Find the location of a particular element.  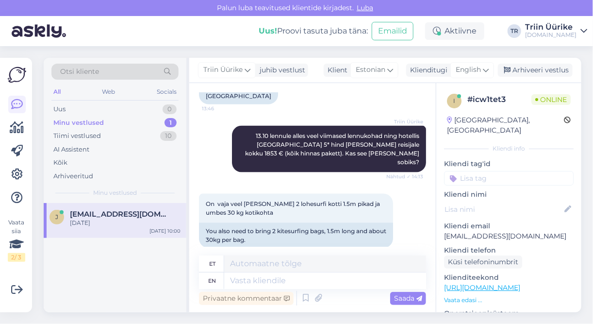

div: Triin Üürike is located at coordinates (551, 27).